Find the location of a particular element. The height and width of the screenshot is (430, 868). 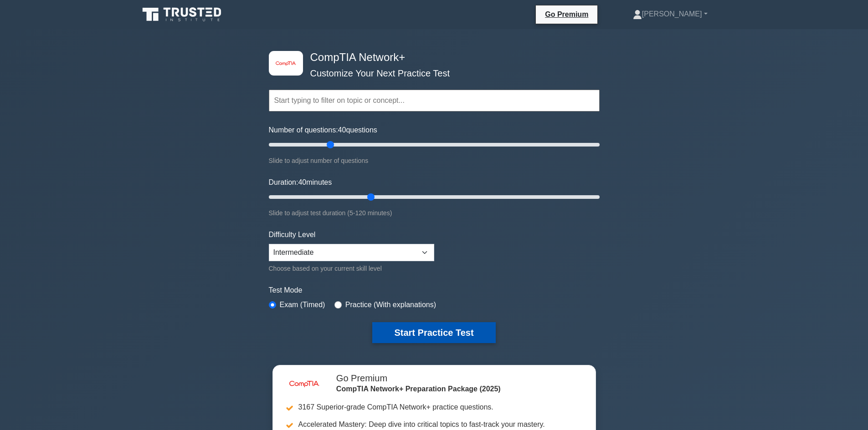

label: Practice (With explanations) is located at coordinates (390, 305).